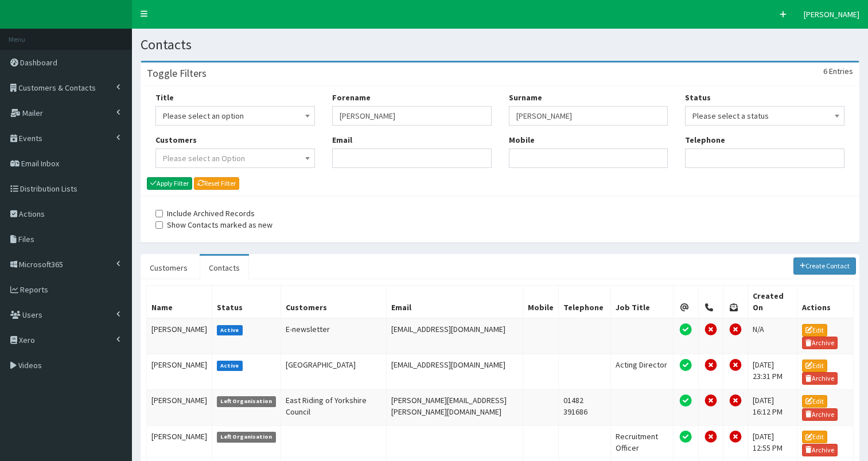  Describe the element at coordinates (584, 408) in the screenshot. I see `td: 01482 391686` at that location.